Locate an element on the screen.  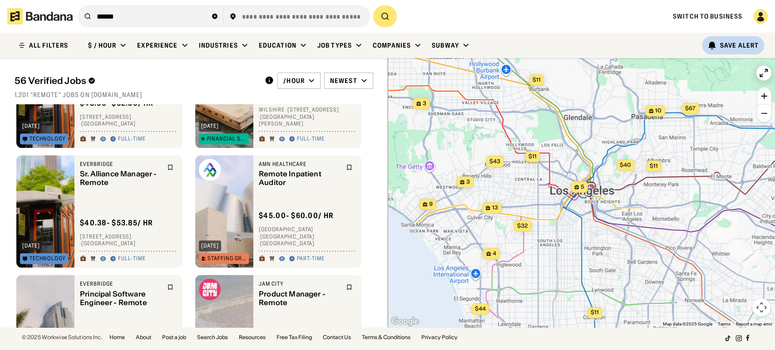
div: Education is located at coordinates (277, 45).